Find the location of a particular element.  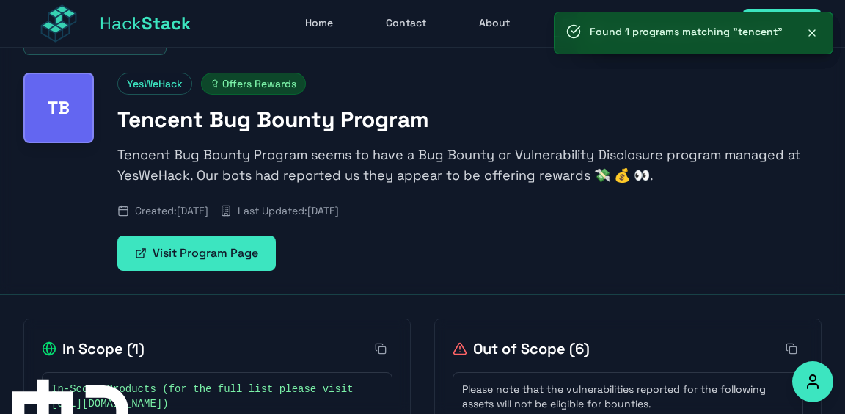

h2: Out of Scope ( 6 ) is located at coordinates (521, 348).